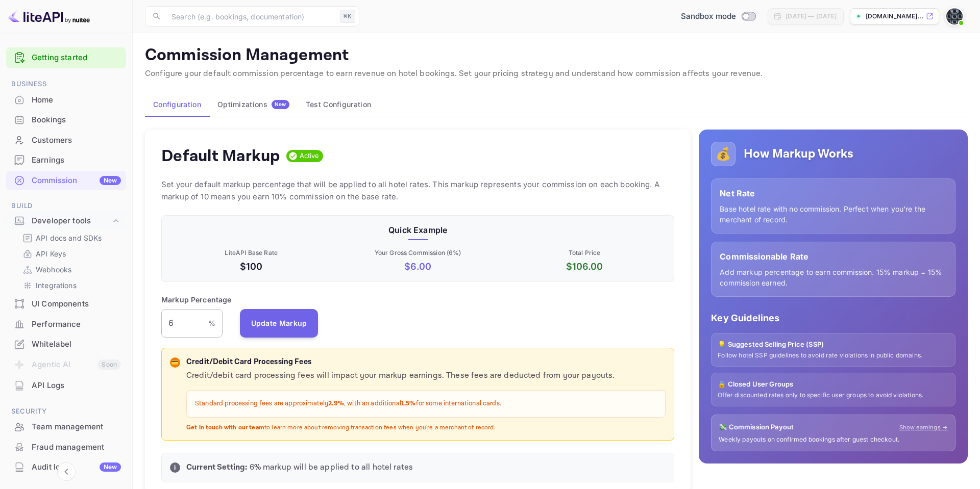  What do you see at coordinates (425, 468) in the screenshot?
I see `p: 6 % markup will be applied to all hotel rates` at bounding box center [425, 468].